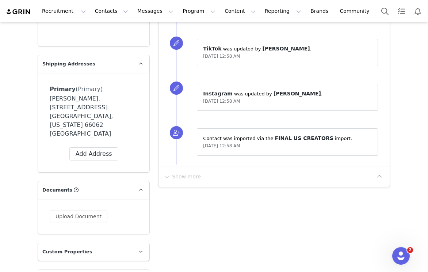  I want to click on a: Brands, so click(320, 11).